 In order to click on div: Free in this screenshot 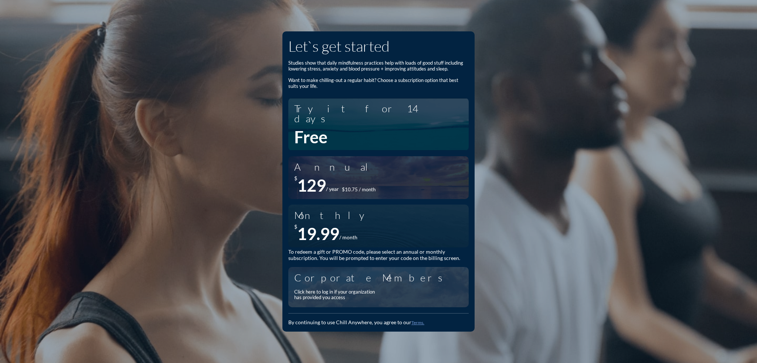, I will do `click(311, 137)`.